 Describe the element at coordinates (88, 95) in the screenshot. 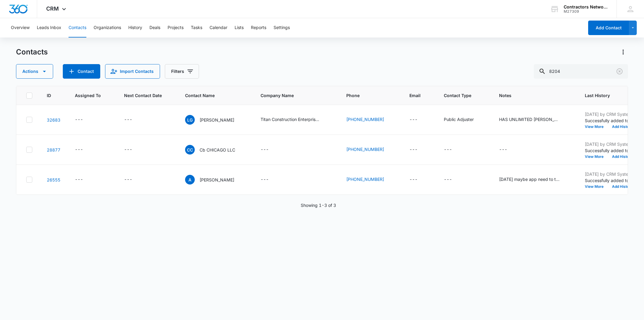

I see `span: Assigned To` at that location.